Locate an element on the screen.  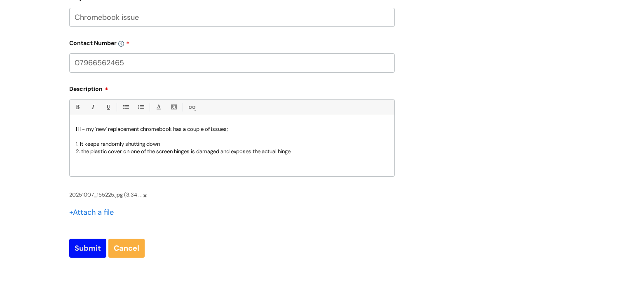
a: Back Color is located at coordinates (174, 107).